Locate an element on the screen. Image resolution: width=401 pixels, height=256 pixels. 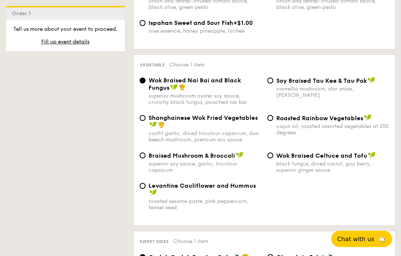
input: Wok Braised Nai Bai and Black Fungussuperior mushroom oyster soy sauce, crunchy black fungus, poa... is located at coordinates (142, 80).